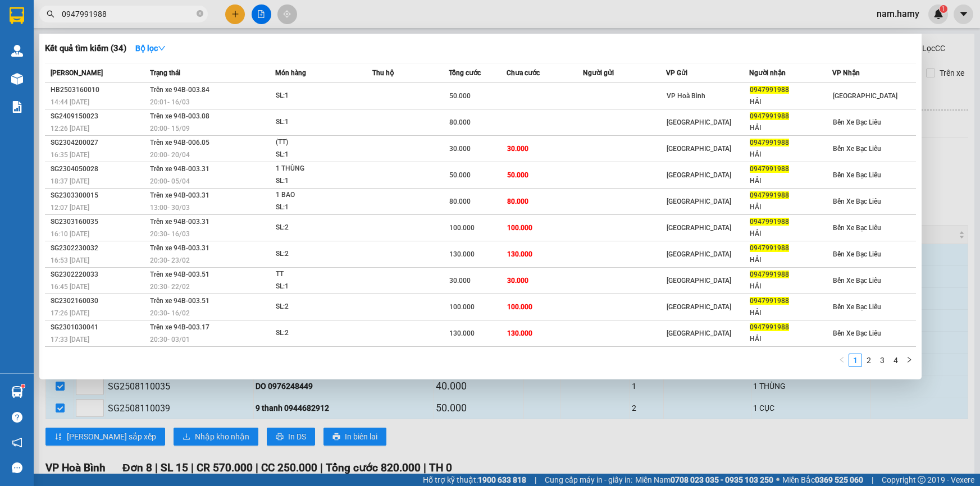 Image resolution: width=980 pixels, height=486 pixels. Describe the element at coordinates (98, 169) in the screenshot. I see `div: SG2304050028` at that location.